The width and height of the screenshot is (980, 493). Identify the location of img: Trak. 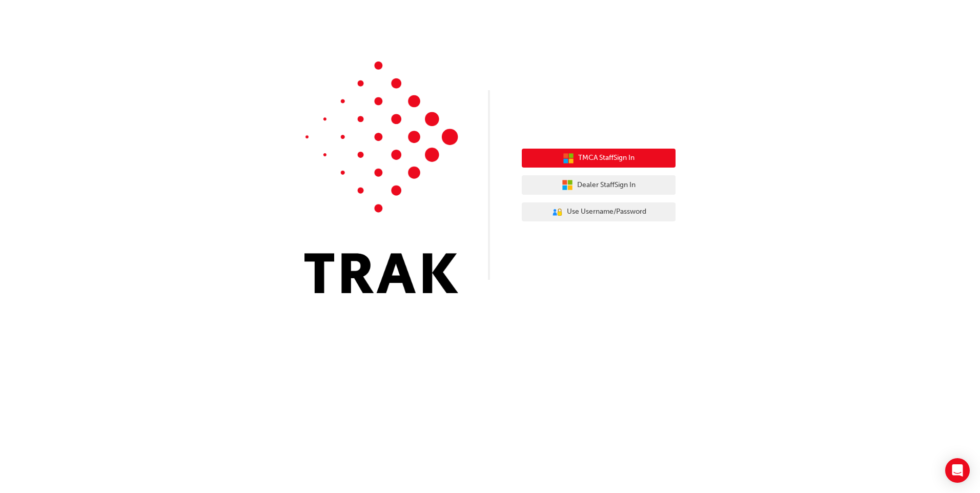
(382, 177).